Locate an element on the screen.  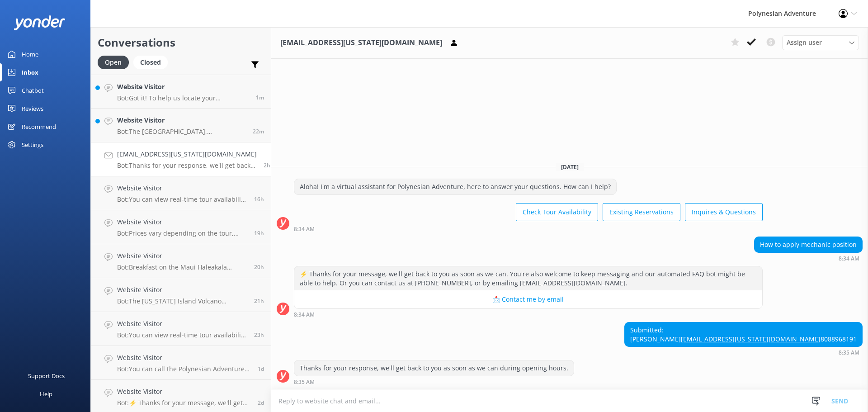
div: Settings is located at coordinates (32, 144).